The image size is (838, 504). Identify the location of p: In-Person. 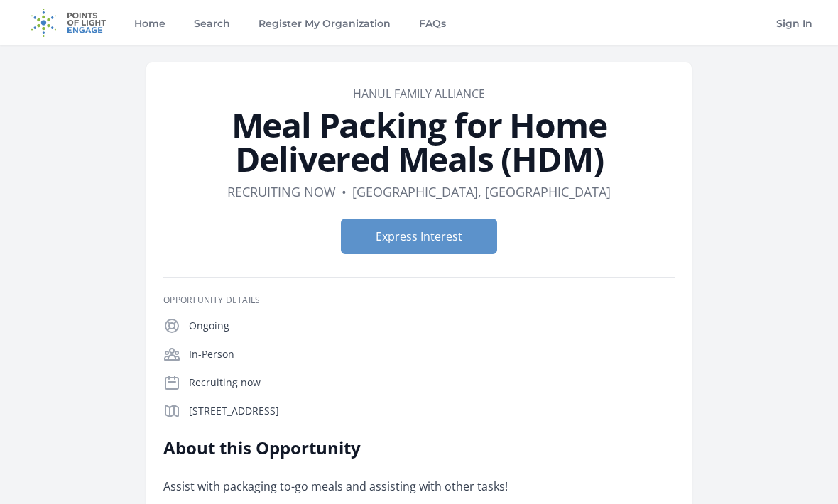
(432, 354).